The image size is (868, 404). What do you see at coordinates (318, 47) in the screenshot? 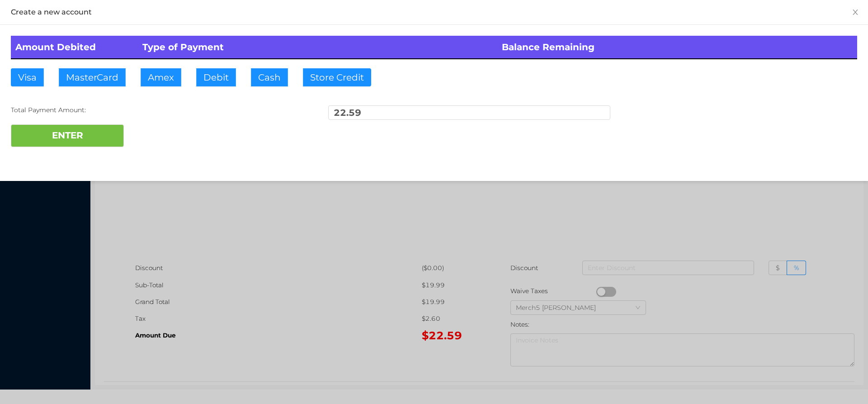
I see `th: Type of Payment` at bounding box center [318, 47].